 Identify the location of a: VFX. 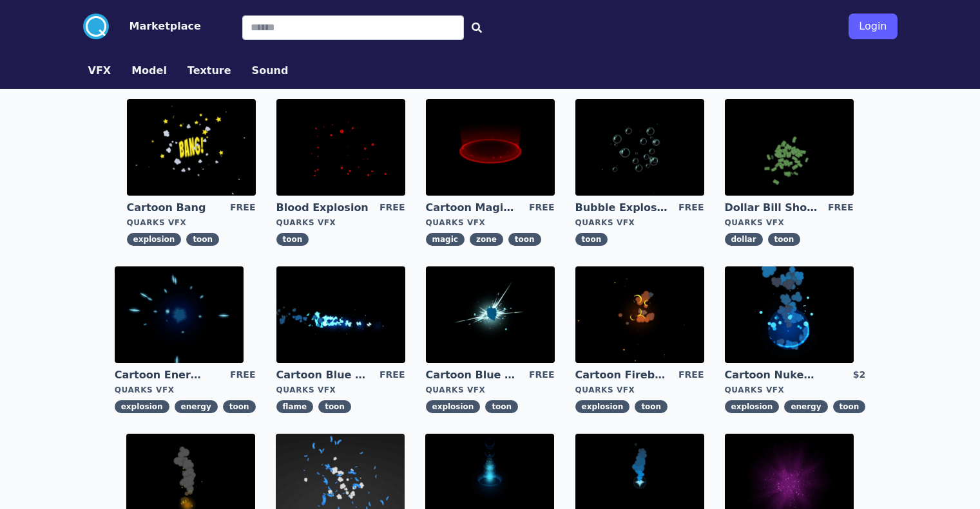
(100, 71).